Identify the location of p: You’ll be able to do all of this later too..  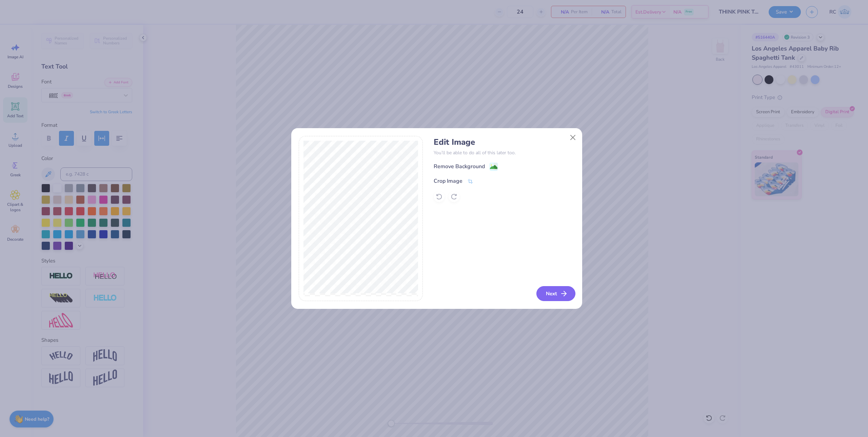
(504, 153).